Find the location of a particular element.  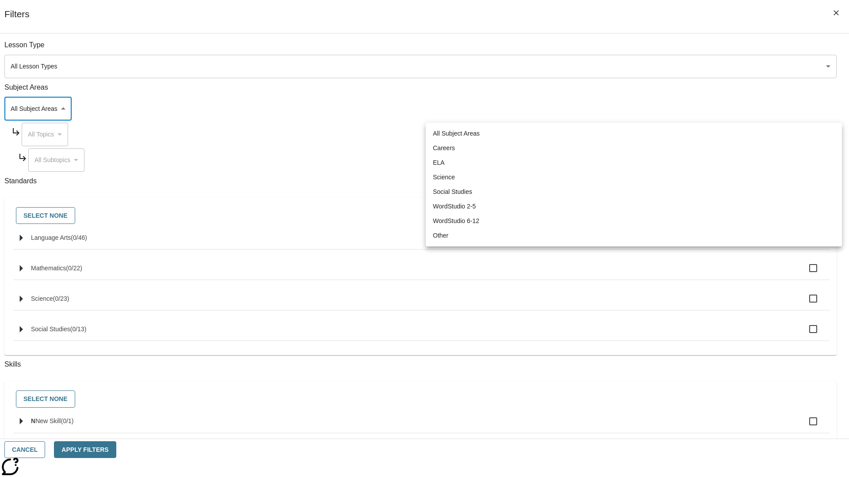

li: Science is located at coordinates (633, 177).